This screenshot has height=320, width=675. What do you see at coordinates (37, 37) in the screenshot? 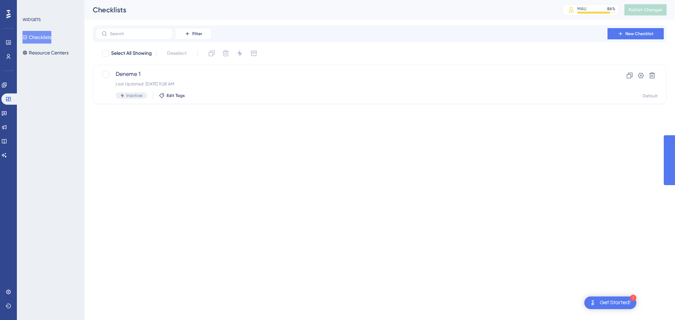
I see `button: Checklists` at bounding box center [37, 37].